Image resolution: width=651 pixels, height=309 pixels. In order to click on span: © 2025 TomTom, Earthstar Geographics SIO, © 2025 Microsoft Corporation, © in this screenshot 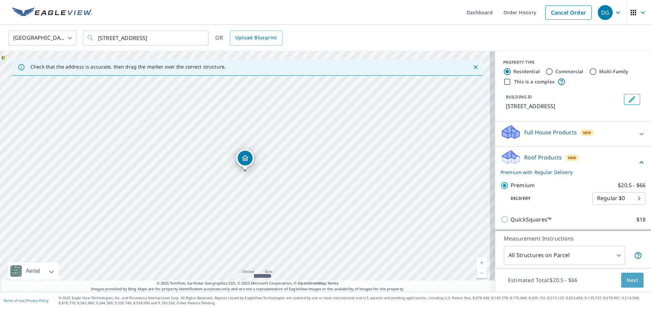, I will do `click(248, 283)`.